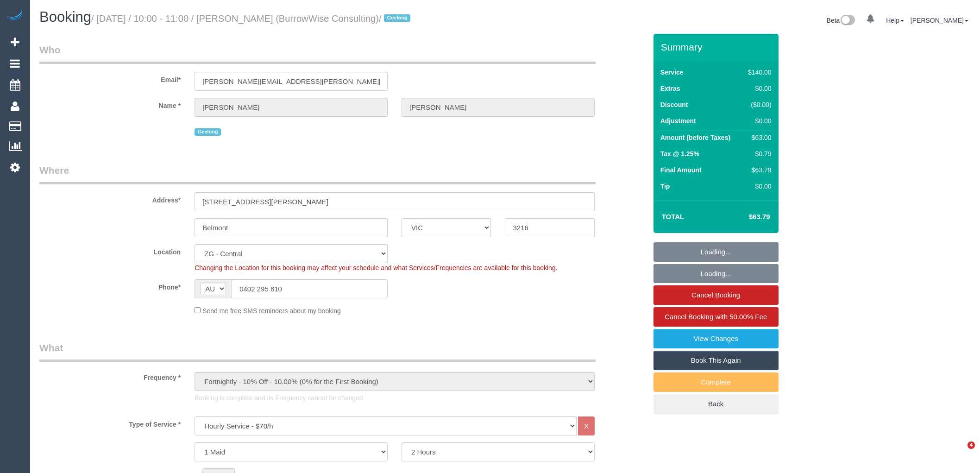  I want to click on div: $140.00, so click(758, 72).